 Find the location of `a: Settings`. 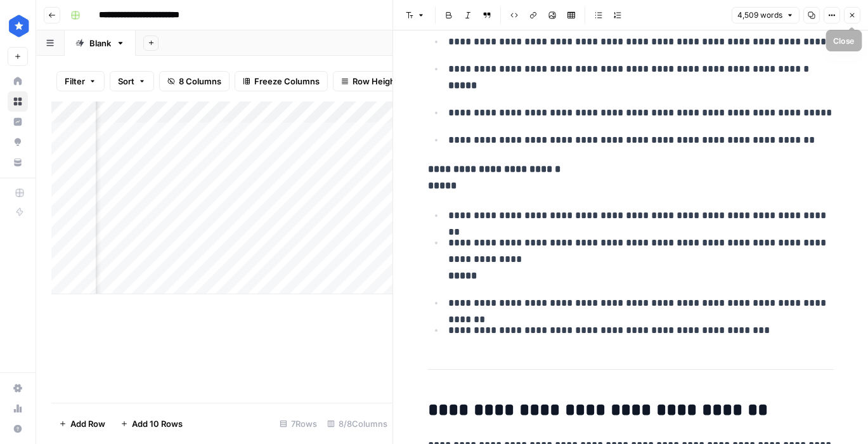

a: Settings is located at coordinates (18, 388).